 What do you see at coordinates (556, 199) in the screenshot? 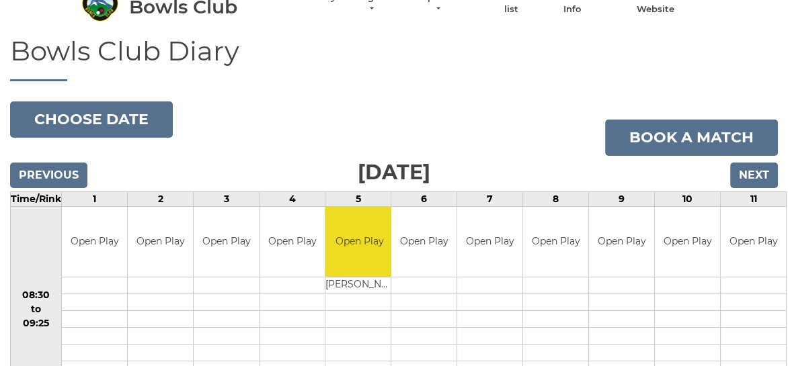
I see `td: 8` at bounding box center [556, 199].